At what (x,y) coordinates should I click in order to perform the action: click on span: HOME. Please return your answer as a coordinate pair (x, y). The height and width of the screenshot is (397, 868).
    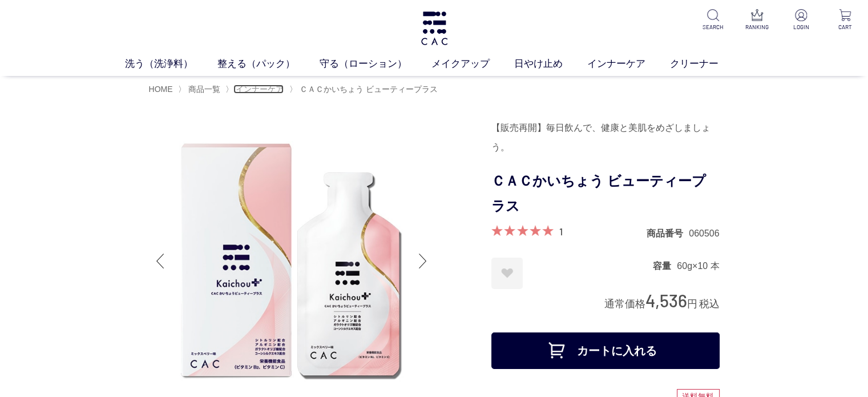
    Looking at the image, I should click on (161, 89).